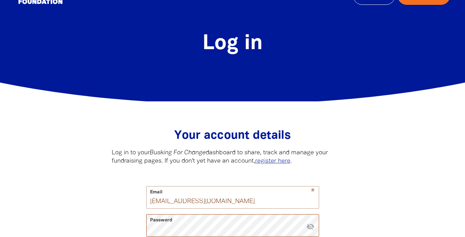  What do you see at coordinates (311, 227) in the screenshot?
I see `button: visibility_off` at bounding box center [311, 227].